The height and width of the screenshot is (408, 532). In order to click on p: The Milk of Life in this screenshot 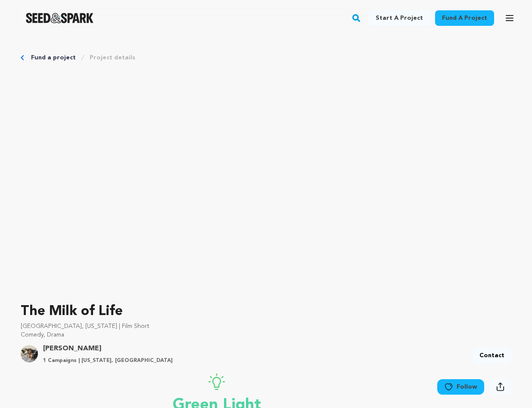, I will do `click(266, 312)`.